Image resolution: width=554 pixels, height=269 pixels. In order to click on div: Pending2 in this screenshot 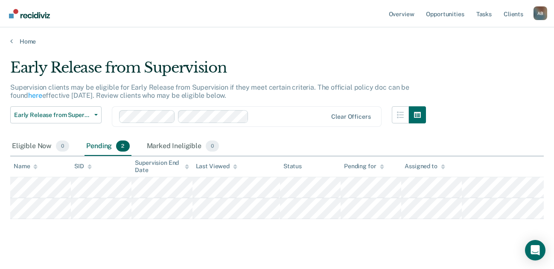, I will do `click(108, 146)`.